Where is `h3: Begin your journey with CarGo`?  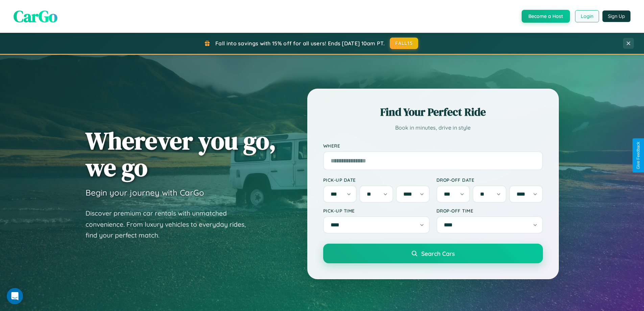 h3: Begin your journey with CarGo is located at coordinates (145, 193).